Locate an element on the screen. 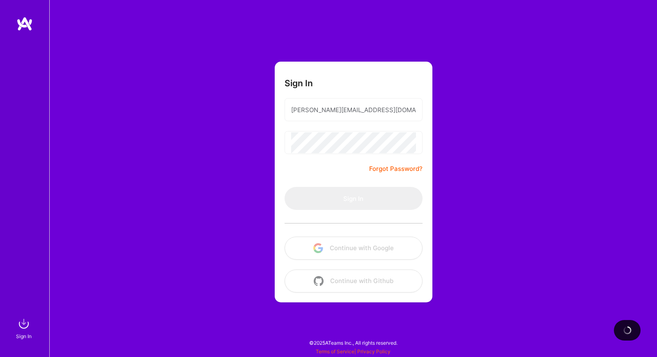 This screenshot has width=657, height=357. input: Email... is located at coordinates (353, 110).